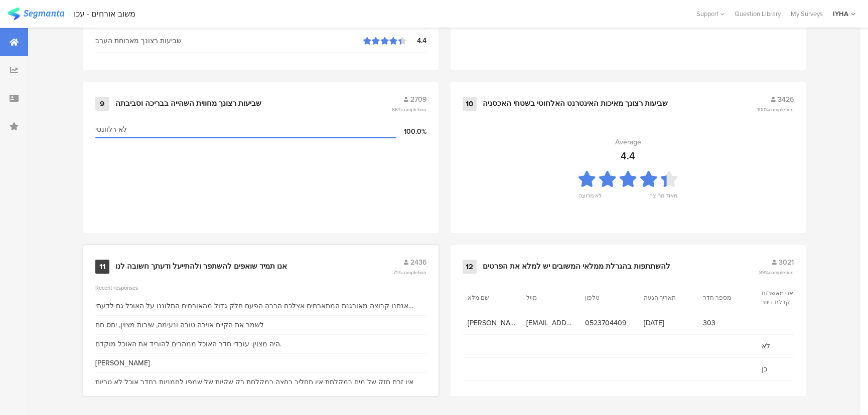 This screenshot has height=415, width=868. I want to click on span: 0523704409, so click(609, 323).